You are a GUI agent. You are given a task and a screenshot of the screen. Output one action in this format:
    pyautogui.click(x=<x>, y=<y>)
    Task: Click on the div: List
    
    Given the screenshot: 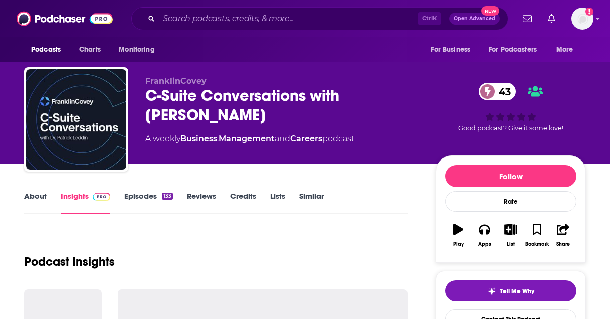 What is the action you would take?
    pyautogui.click(x=511, y=244)
    